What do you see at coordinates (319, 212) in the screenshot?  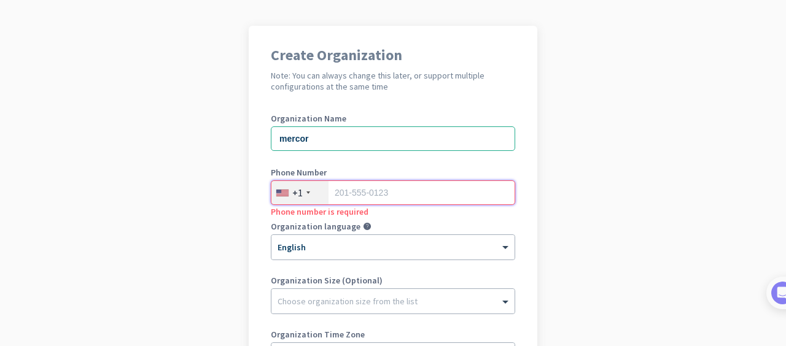 I see `span: Phone number is required` at bounding box center [319, 212].